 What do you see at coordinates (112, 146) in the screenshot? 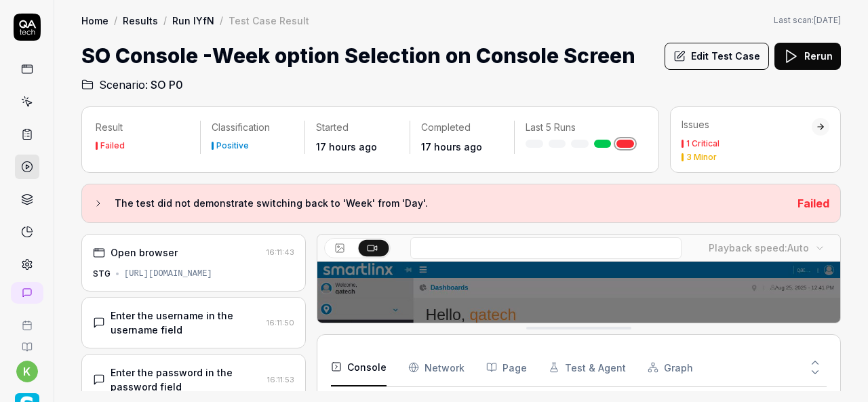
I see `div: Failed` at bounding box center [112, 146].